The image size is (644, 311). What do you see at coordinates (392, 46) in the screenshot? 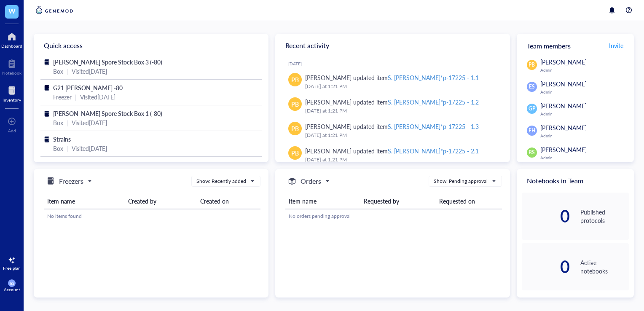
I see `div: Recent activity` at bounding box center [392, 46].